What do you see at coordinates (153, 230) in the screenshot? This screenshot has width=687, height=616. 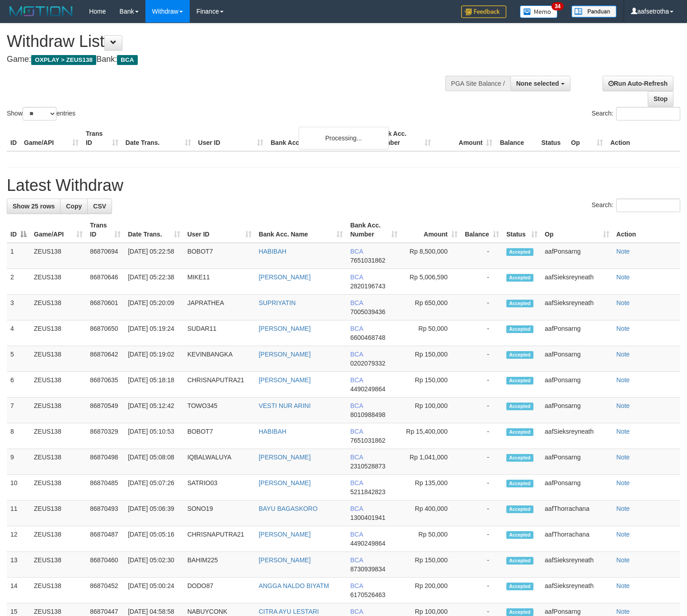 I see `th: Date Trans.: activate to sort column ascending` at bounding box center [153, 230].